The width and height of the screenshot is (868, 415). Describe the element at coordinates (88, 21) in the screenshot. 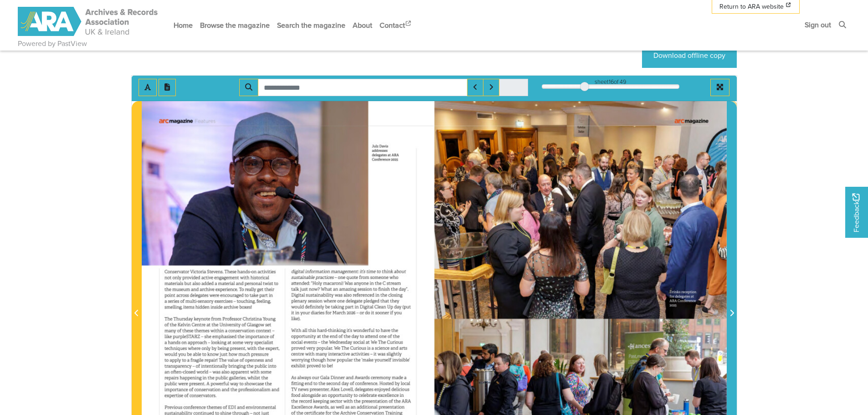

I see `a: ARA - ARC Magazine | Powered by PastView logo` at that location.